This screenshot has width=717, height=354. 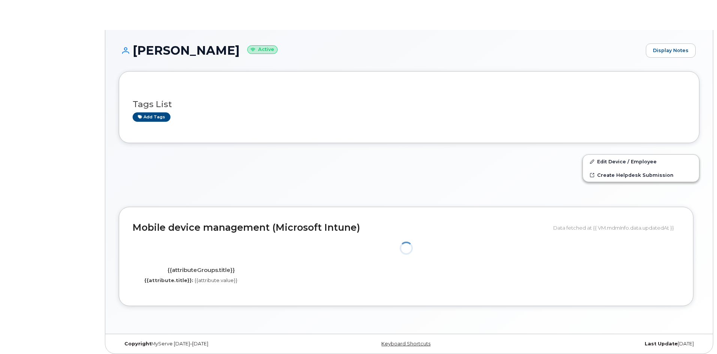 What do you see at coordinates (138, 343) in the screenshot?
I see `strong: Copyright` at bounding box center [138, 343].